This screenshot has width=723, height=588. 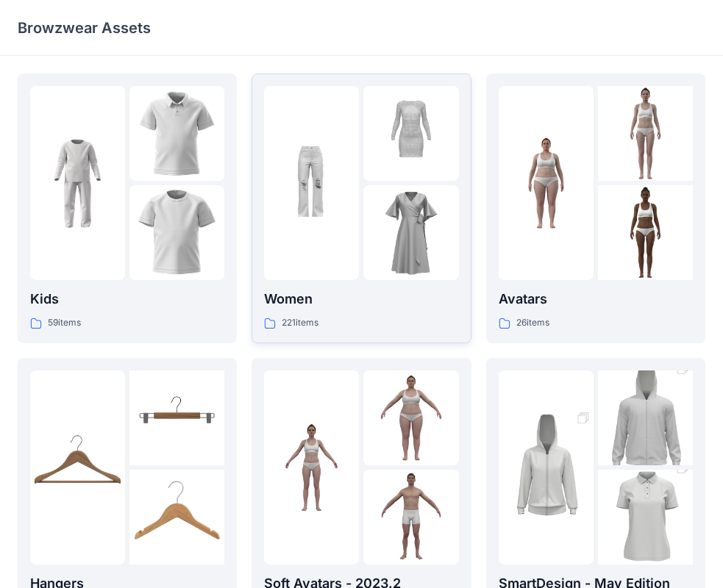 What do you see at coordinates (595, 208) in the screenshot?
I see `a: folder 1folder 2folder 3Avatars26items` at bounding box center [595, 208].